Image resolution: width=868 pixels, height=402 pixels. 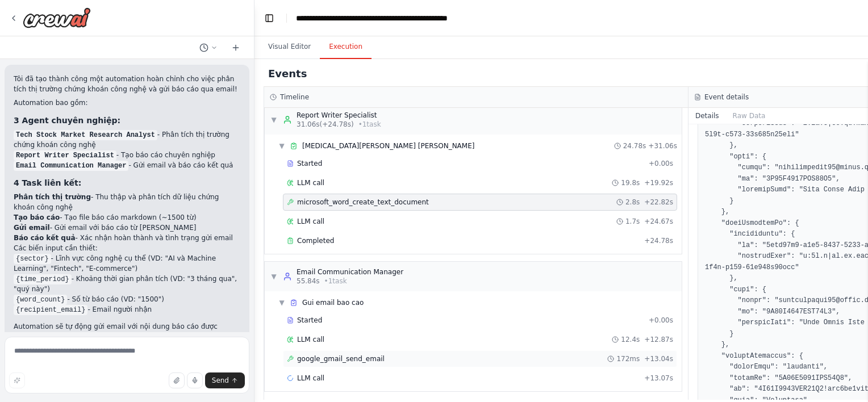 What do you see at coordinates (177, 381) in the screenshot?
I see `button: Upload files` at bounding box center [177, 381].